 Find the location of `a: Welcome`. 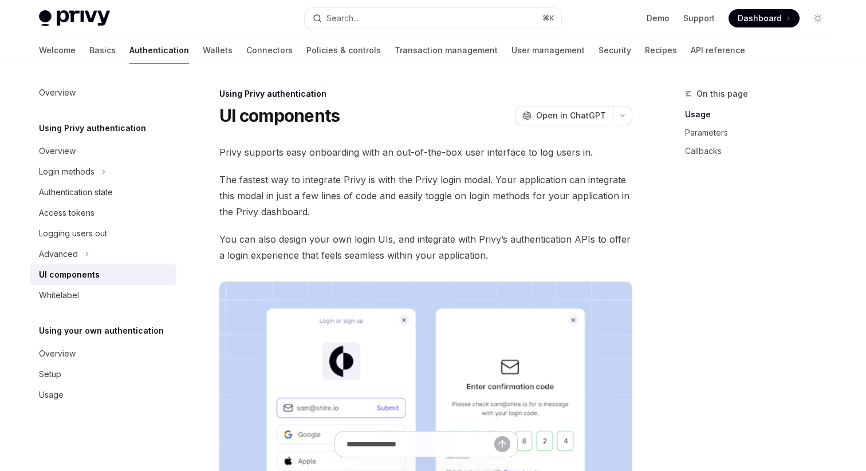

a: Welcome is located at coordinates (57, 50).